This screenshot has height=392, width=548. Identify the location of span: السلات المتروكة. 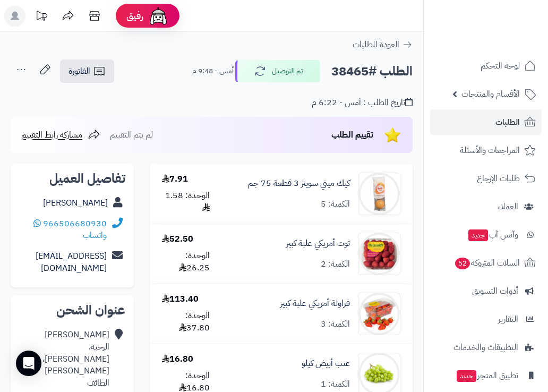
(487, 263).